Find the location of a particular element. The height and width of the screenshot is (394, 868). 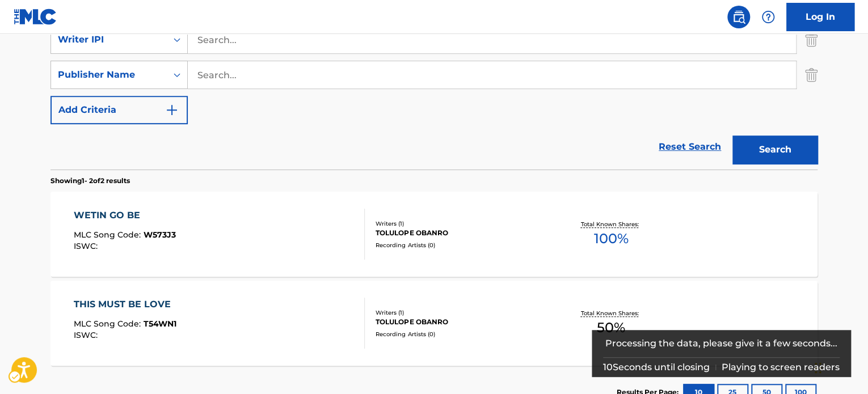

div: Publisher Name is located at coordinates (109, 75).